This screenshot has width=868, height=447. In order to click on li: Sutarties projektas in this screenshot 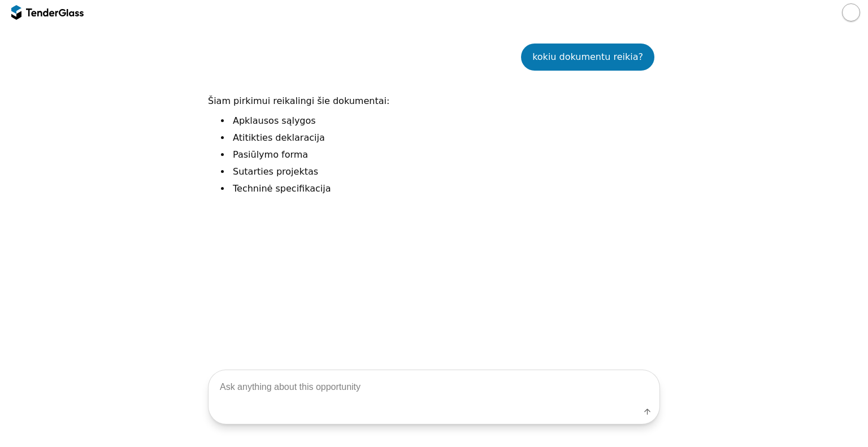, I will do `click(445, 172)`.